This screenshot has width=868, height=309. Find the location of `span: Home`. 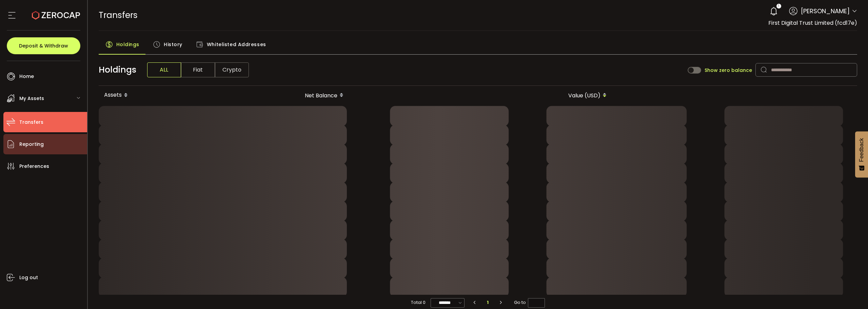

span: Home is located at coordinates (27, 77).